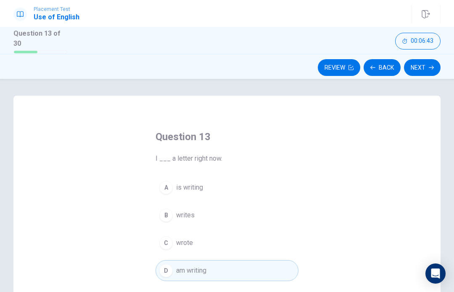 The image size is (454, 292). I want to click on div: C, so click(166, 243).